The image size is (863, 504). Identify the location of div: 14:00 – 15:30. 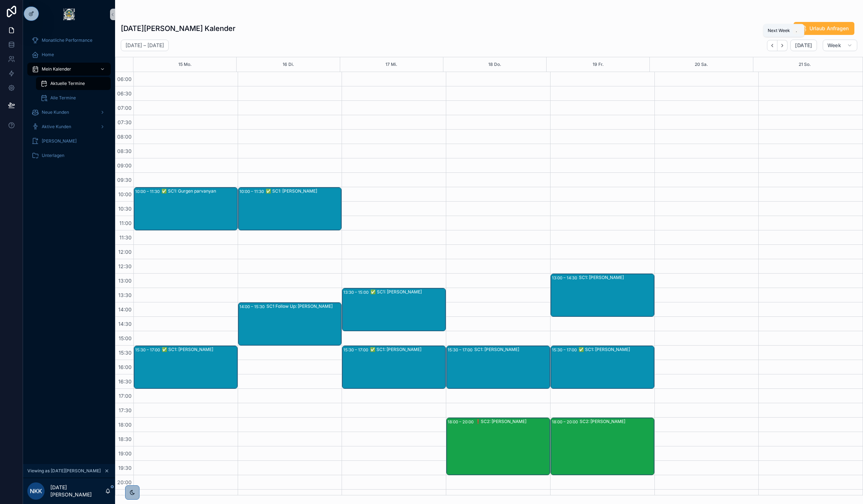
(253, 307).